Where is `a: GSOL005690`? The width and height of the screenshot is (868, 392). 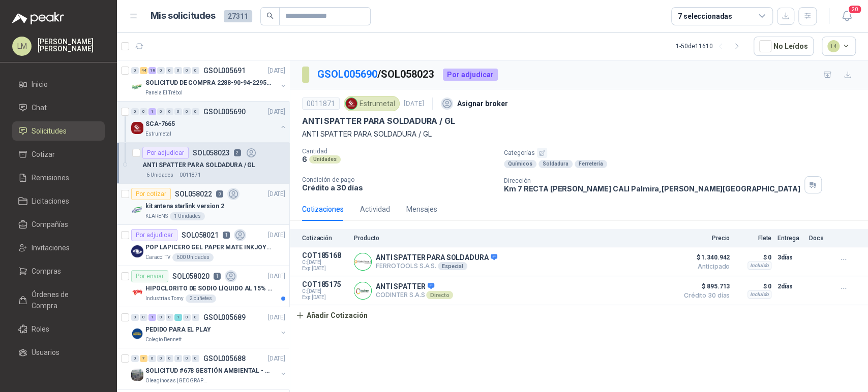 a: GSOL005690 is located at coordinates (348, 74).